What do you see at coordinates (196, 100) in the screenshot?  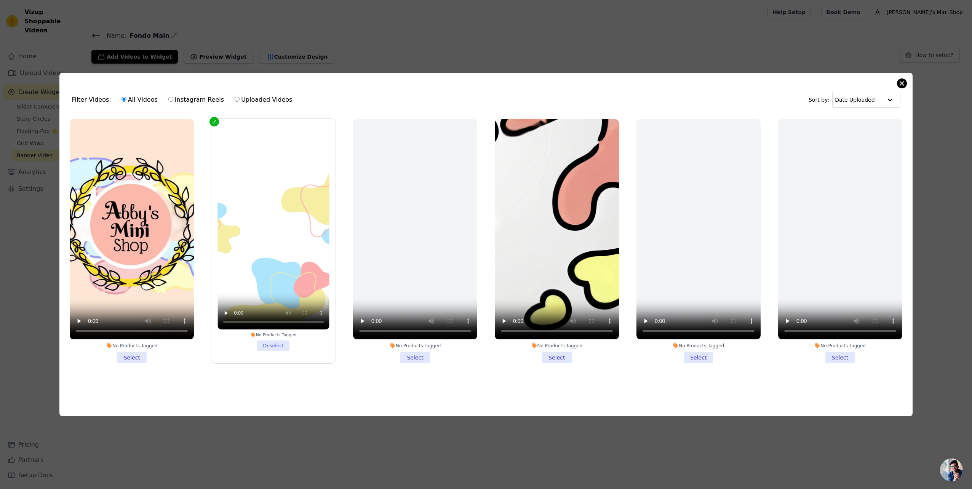 I see `label: Instagram Reels` at bounding box center [196, 100].